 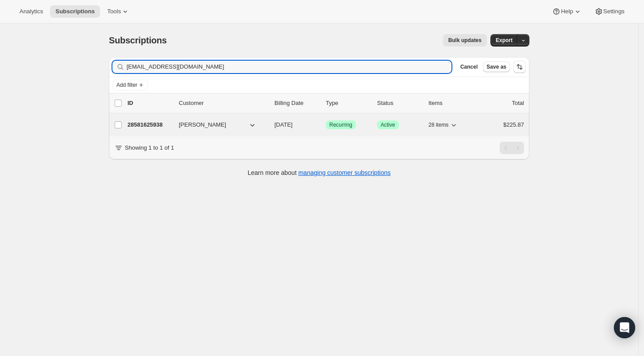 I want to click on button: Save as, so click(x=496, y=67).